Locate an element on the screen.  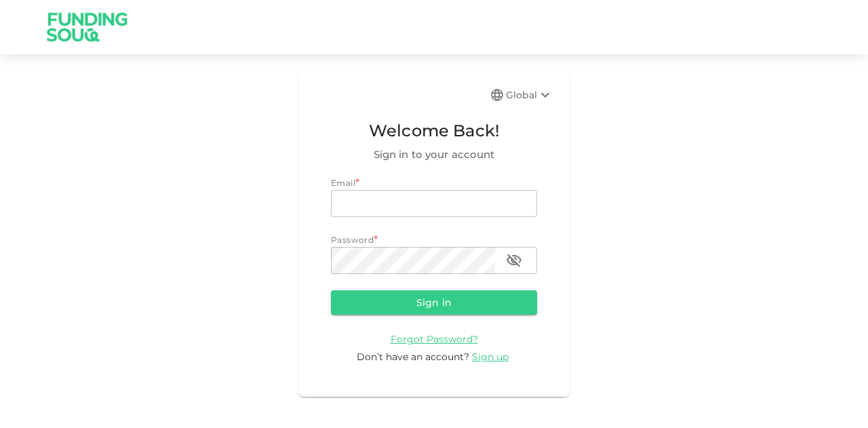
span: Don’t have an account? is located at coordinates (413, 357).